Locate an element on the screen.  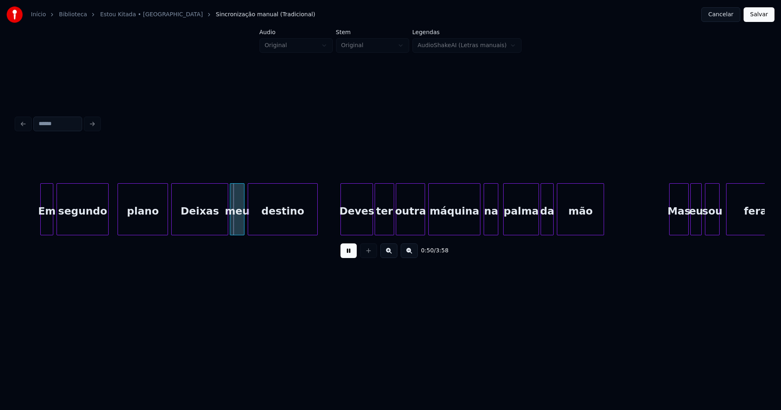
label: Stem is located at coordinates (373, 32).